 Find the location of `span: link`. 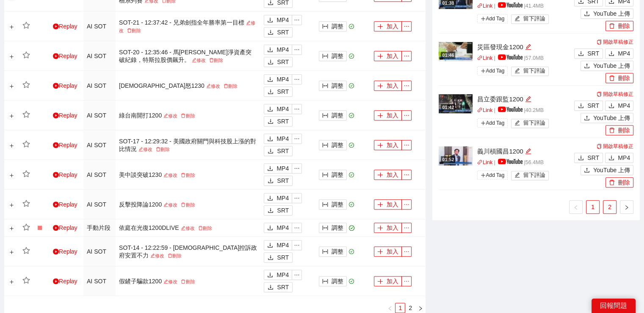

span: link is located at coordinates (480, 162).